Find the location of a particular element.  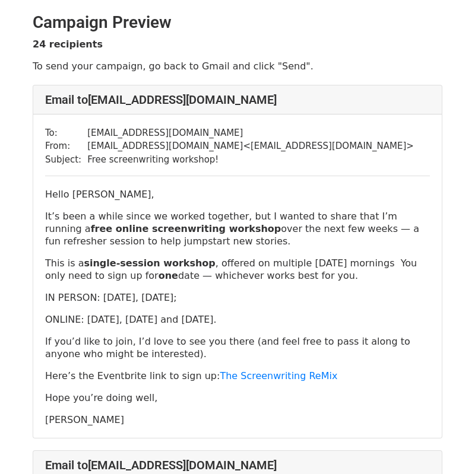

p: If you’d like to join, I’d love to see you there (and feel free to pass it along to anyone who mi... is located at coordinates (237, 348).